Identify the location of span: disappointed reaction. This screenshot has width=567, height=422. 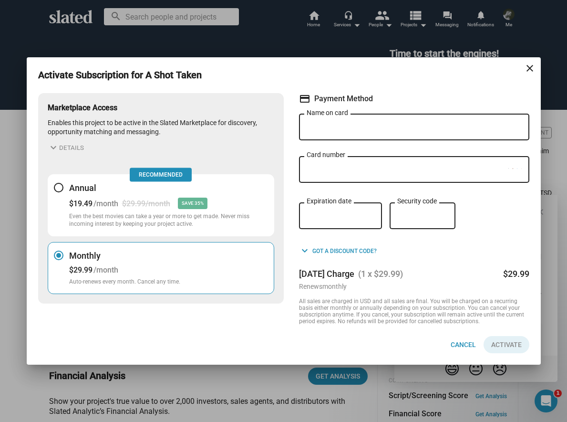
(105, 174).